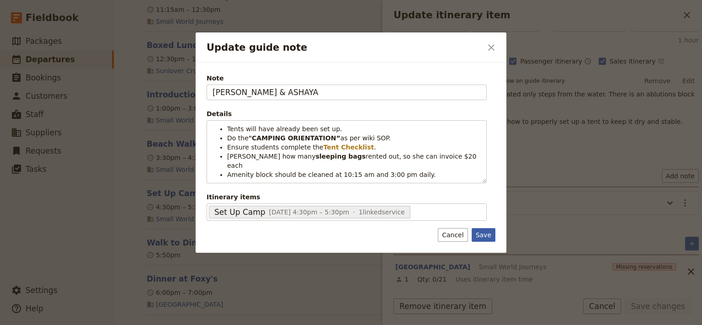 This screenshot has height=325, width=702. What do you see at coordinates (483, 235) in the screenshot?
I see `button: Save` at bounding box center [483, 235].